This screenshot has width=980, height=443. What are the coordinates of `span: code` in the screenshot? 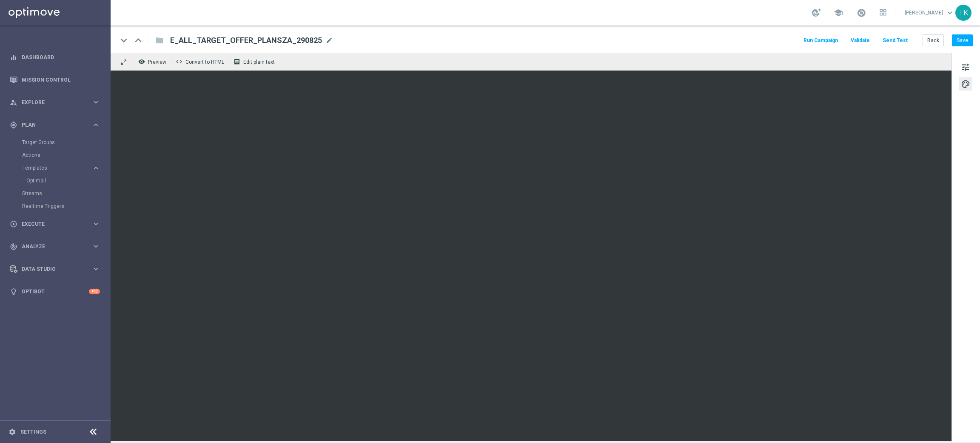 It's located at (179, 61).